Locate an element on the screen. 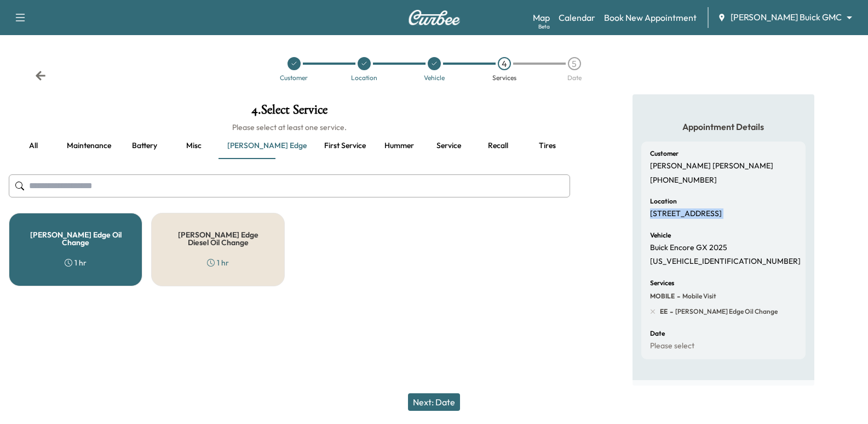 The height and width of the screenshot is (424, 868). div: Beta is located at coordinates (544, 26).